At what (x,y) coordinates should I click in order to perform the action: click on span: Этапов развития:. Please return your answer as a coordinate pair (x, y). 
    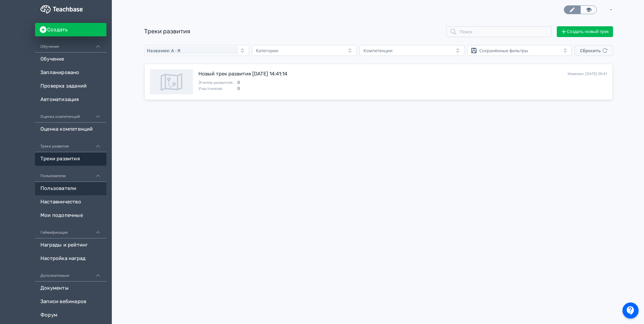
    Looking at the image, I should click on (215, 82).